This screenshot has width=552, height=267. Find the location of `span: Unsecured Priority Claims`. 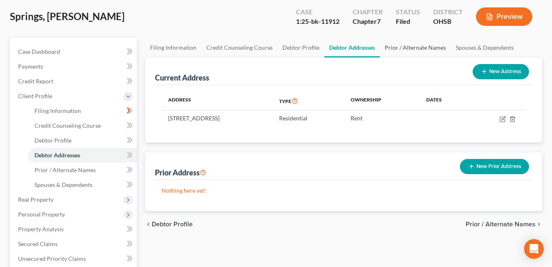

span: Unsecured Priority Claims is located at coordinates (52, 259).